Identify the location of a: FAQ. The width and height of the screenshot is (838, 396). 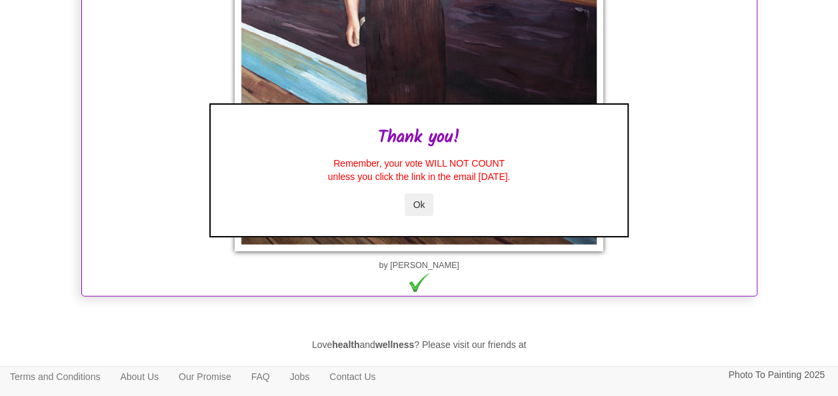
(261, 377).